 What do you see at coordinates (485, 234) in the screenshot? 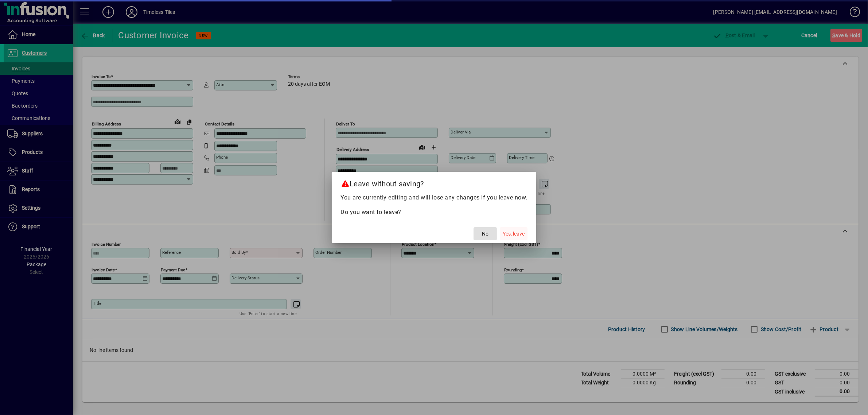
I see `button: No` at bounding box center [485, 234].